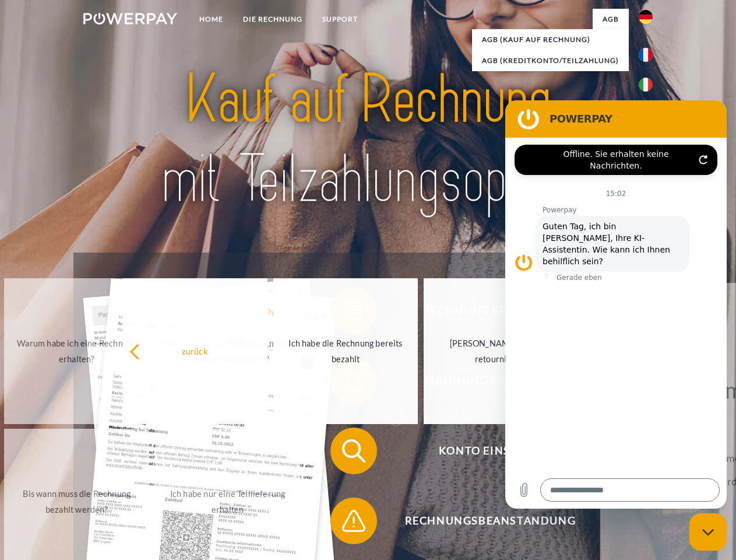 The width and height of the screenshot is (736, 560). I want to click on div: Warum habe ich eine Rechnung erhalten?, so click(76, 351).